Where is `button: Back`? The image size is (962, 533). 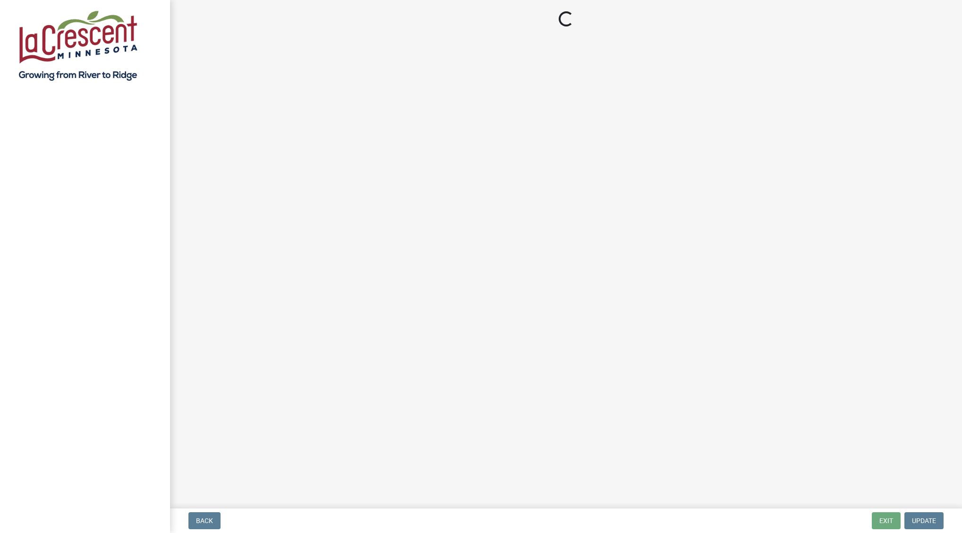
button: Back is located at coordinates (205, 520).